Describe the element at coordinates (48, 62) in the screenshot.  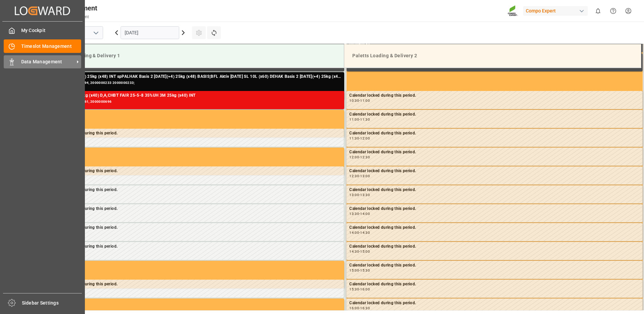
I see `span: Data Management` at that location.